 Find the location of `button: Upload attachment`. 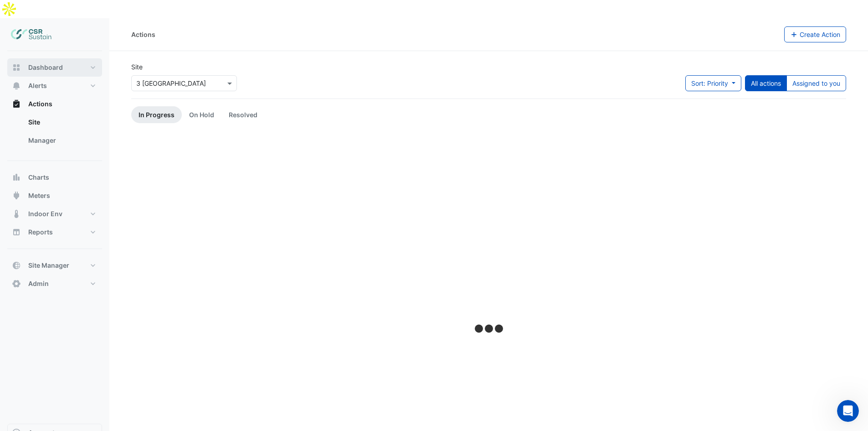

button: Upload attachment is located at coordinates (47, 302).